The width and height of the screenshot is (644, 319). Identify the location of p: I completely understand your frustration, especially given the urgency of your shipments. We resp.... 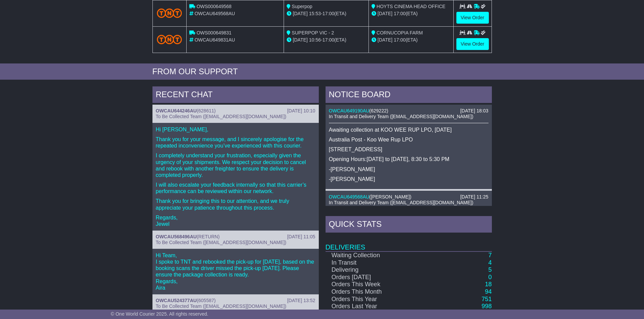
(235, 166).